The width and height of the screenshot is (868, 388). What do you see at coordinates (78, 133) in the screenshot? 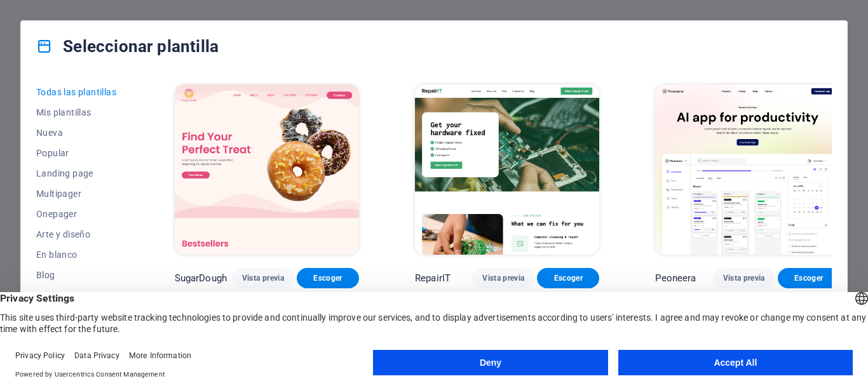
I see `button: Nueva` at bounding box center [78, 133].